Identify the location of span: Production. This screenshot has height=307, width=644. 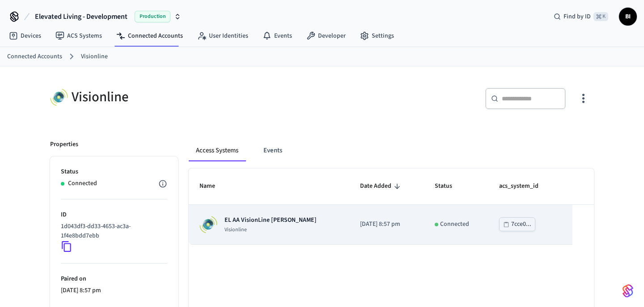
(153, 17).